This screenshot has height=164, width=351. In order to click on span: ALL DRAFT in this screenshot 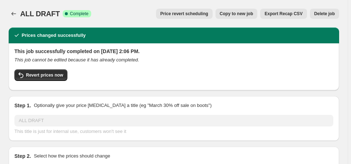, I will do `click(40, 14)`.